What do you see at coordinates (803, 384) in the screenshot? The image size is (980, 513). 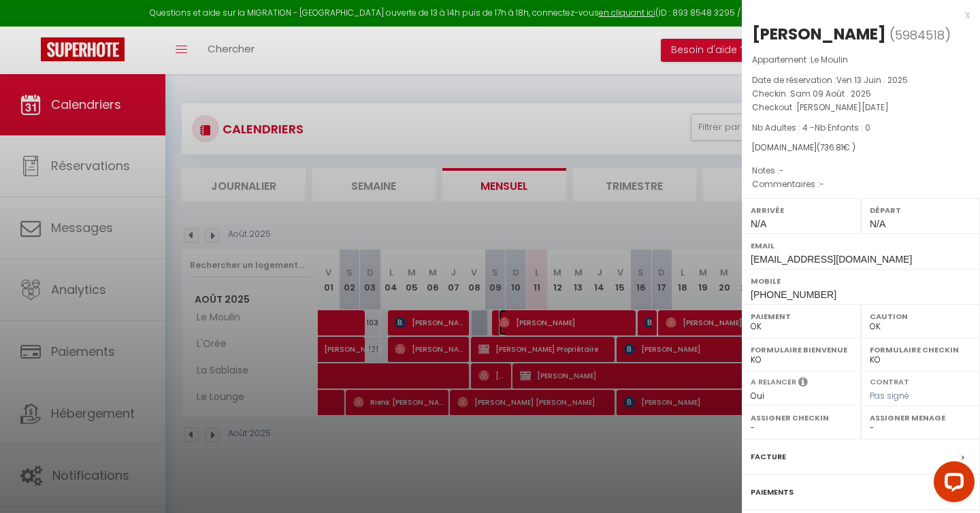 I see `i: Sélectionner OUI si vous souhaiter envoyer les séquences de messages post-checkout` at bounding box center [803, 384].